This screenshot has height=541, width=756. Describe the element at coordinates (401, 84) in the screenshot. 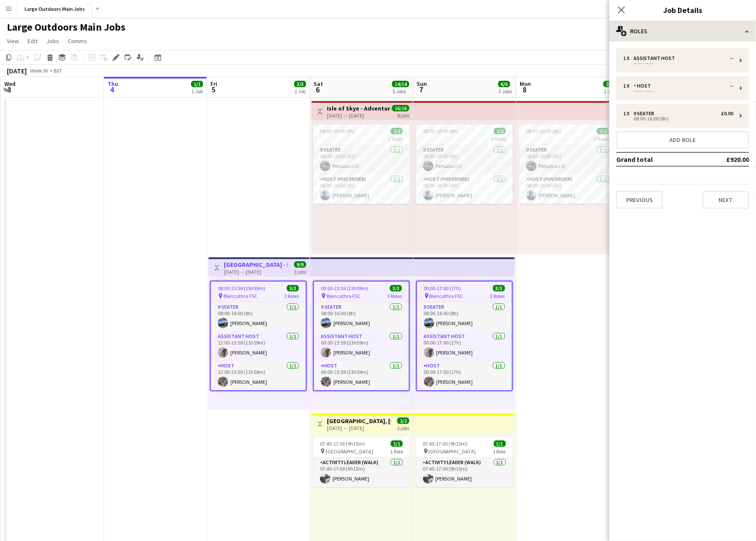

I see `span: 14/14` at that location.